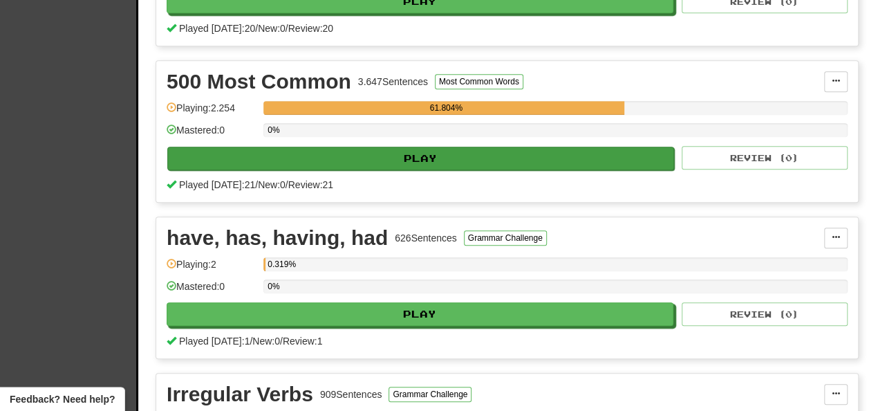 The width and height of the screenshot is (869, 411). What do you see at coordinates (259, 82) in the screenshot?
I see `div: 500 Most Common` at bounding box center [259, 82].